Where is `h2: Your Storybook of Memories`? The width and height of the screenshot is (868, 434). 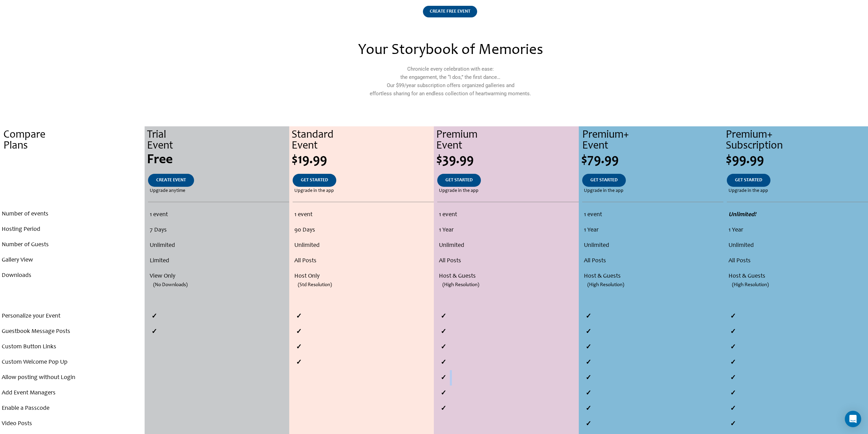
h2: Your Storybook of Memories is located at coordinates (450, 51).